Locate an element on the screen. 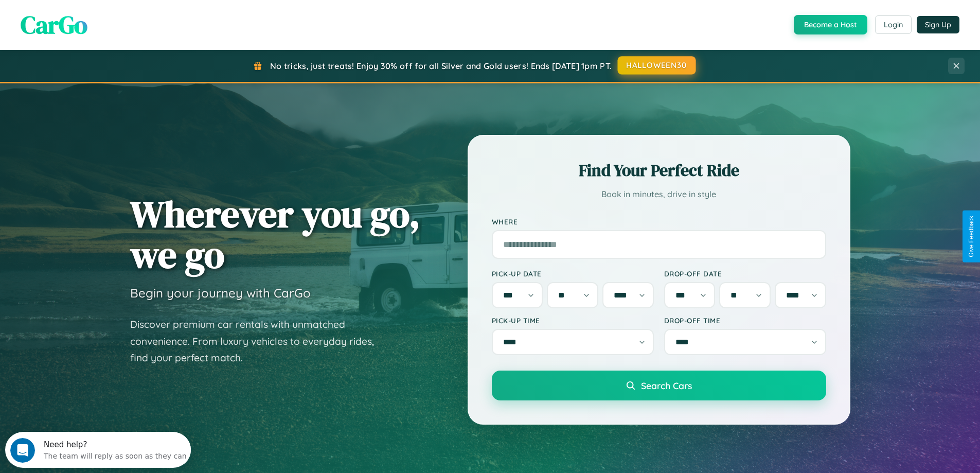 The height and width of the screenshot is (473, 980). label: Pick-up Date is located at coordinates (573, 273).